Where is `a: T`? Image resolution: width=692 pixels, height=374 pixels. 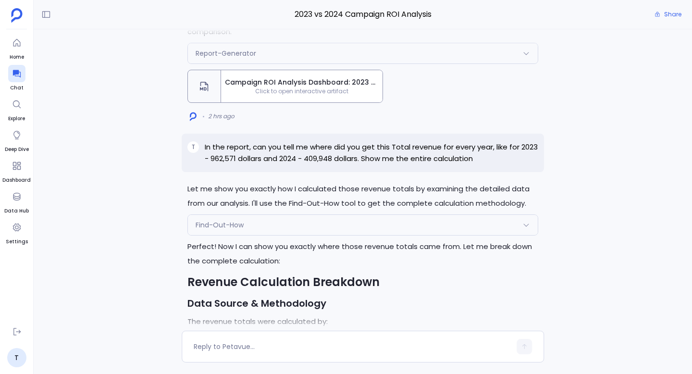
a: T is located at coordinates (17, 357).